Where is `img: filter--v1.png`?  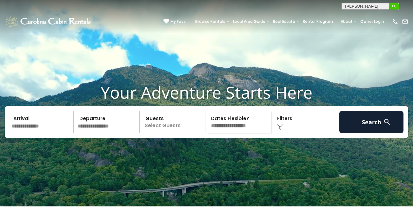 img: filter--v1.png is located at coordinates (280, 127).